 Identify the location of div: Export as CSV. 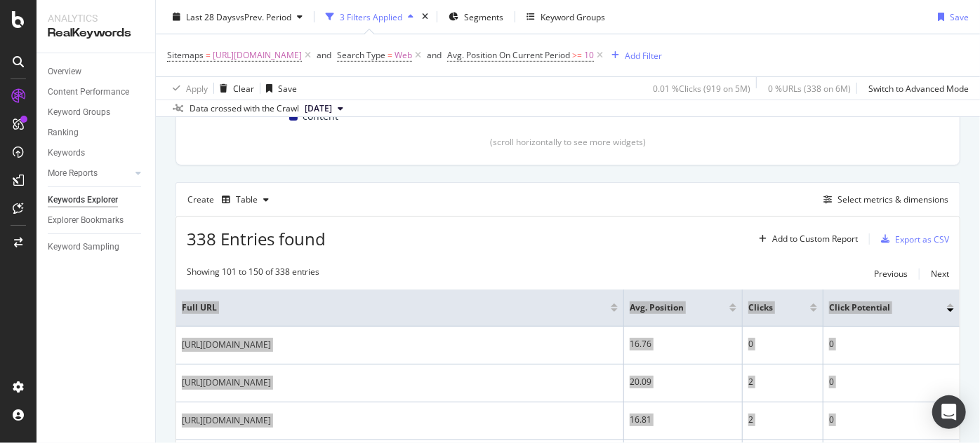
(922, 239).